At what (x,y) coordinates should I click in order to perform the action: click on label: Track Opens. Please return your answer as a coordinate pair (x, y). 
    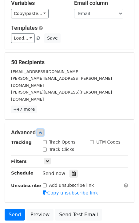
    Looking at the image, I should click on (62, 142).